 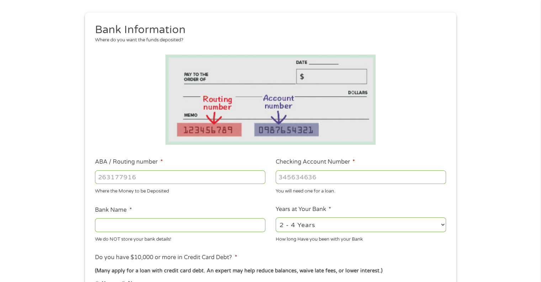 What do you see at coordinates (113, 210) in the screenshot?
I see `label: Bank Name` at bounding box center [113, 210].